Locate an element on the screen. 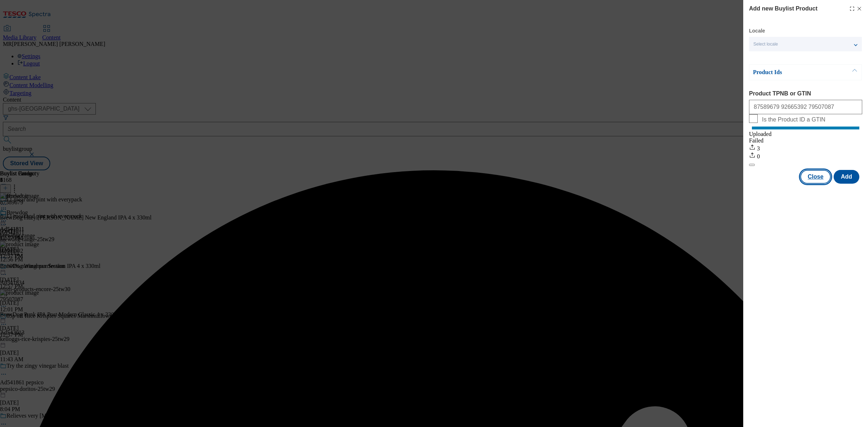 The width and height of the screenshot is (868, 427). div: Failed is located at coordinates (806, 141).